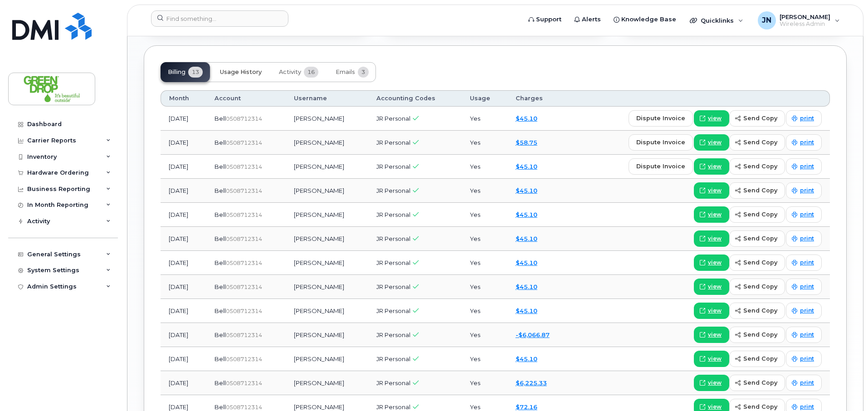 The width and height of the screenshot is (868, 411). Describe the element at coordinates (548, 20) in the screenshot. I see `span: Support` at that location.